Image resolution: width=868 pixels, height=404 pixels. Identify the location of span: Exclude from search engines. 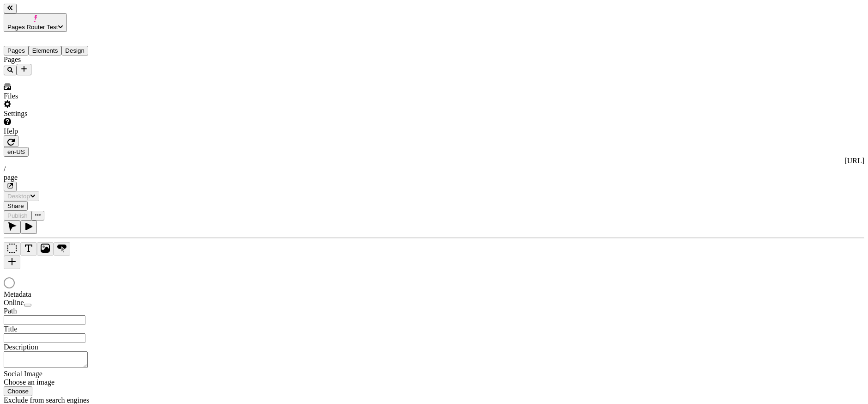
(46, 400).